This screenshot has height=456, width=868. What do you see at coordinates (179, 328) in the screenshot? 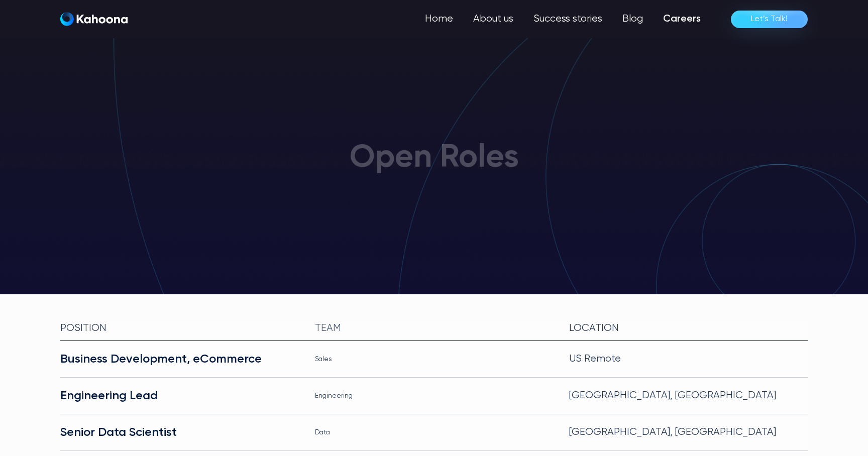
I see `div: Position` at bounding box center [179, 328].